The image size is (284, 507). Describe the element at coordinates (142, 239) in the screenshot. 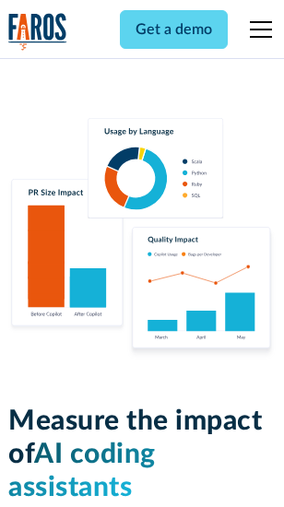

I see `img: Charts tracking GitHub Copilot's usage and impact on velocity and quality` at that location.